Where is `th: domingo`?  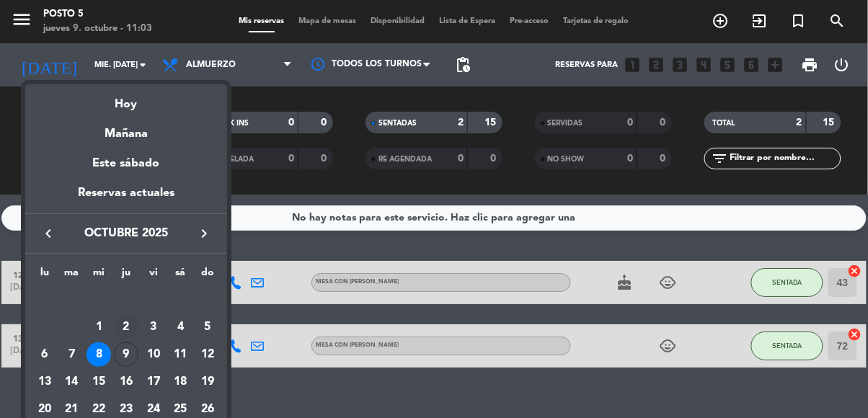
th: domingo is located at coordinates (208, 276).